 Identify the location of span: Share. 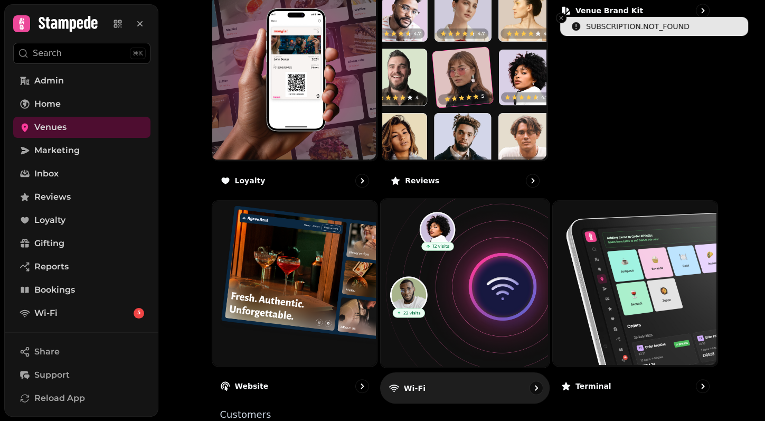
(47, 352).